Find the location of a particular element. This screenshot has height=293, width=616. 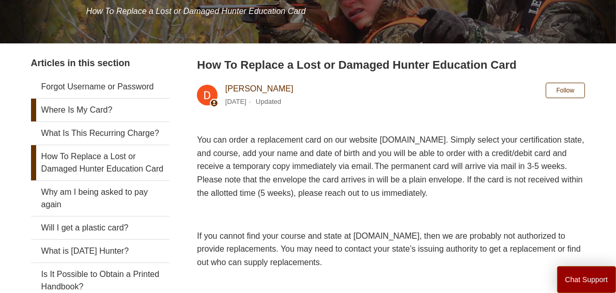

time: 03/04/2024, 10:49 is located at coordinates (236, 101).